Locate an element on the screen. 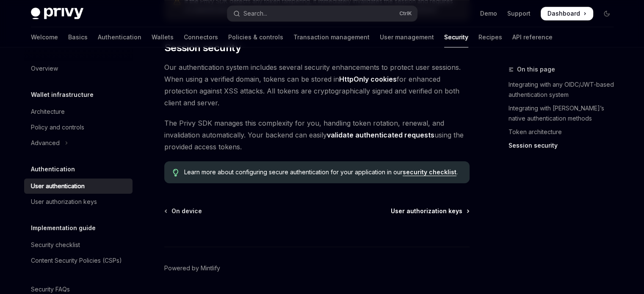  button: Toggle dark mode is located at coordinates (607, 14).